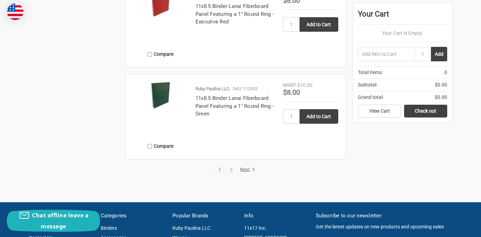  I want to click on a: Ruby Paulina LLC., so click(192, 228).